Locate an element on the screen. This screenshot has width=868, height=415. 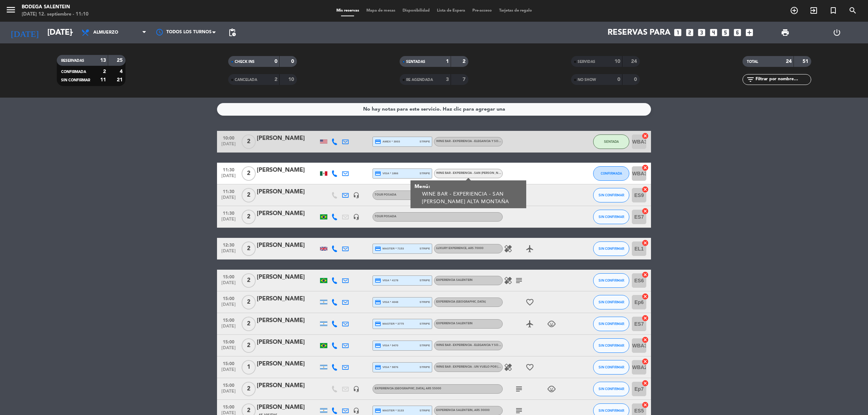
i: favorite_border is located at coordinates (530, 367).